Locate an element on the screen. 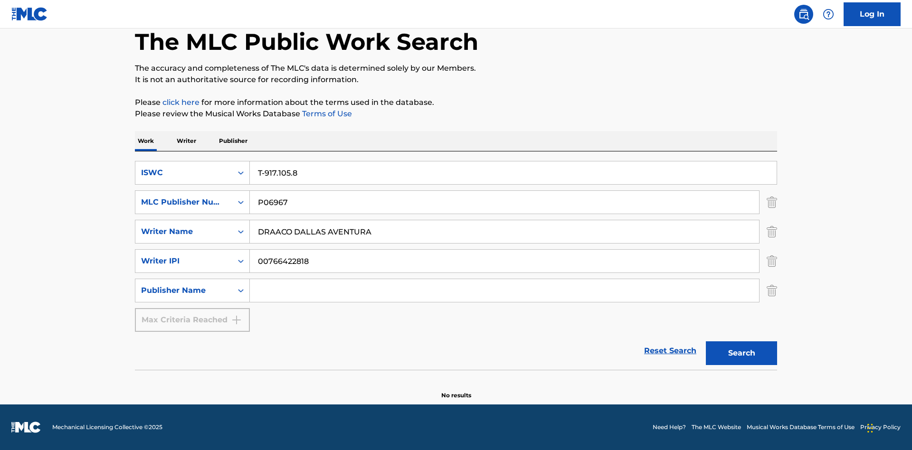 The width and height of the screenshot is (912, 450). button: Search is located at coordinates (741, 353).